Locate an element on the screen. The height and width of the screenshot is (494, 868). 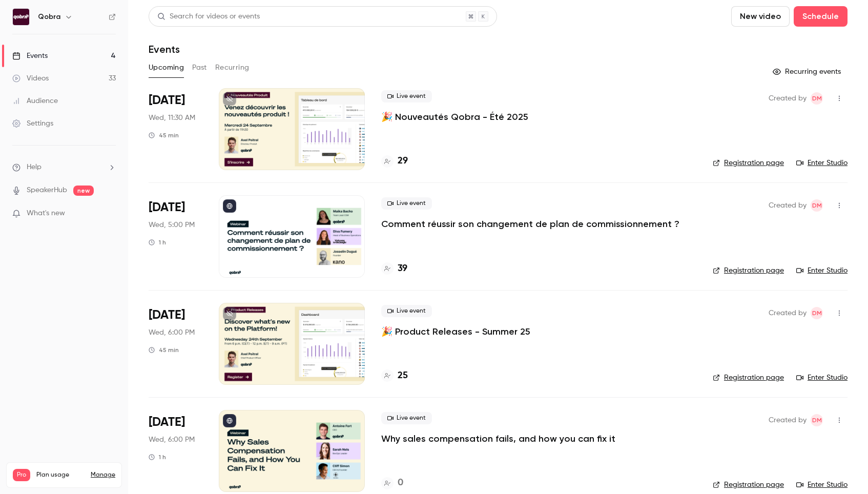
div: Events is located at coordinates (30, 56).